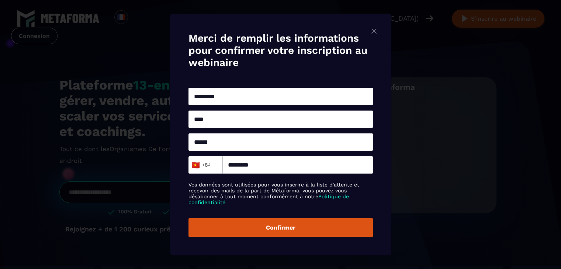  What do you see at coordinates (213, 165) in the screenshot?
I see `input: Search for option` at bounding box center [213, 165].